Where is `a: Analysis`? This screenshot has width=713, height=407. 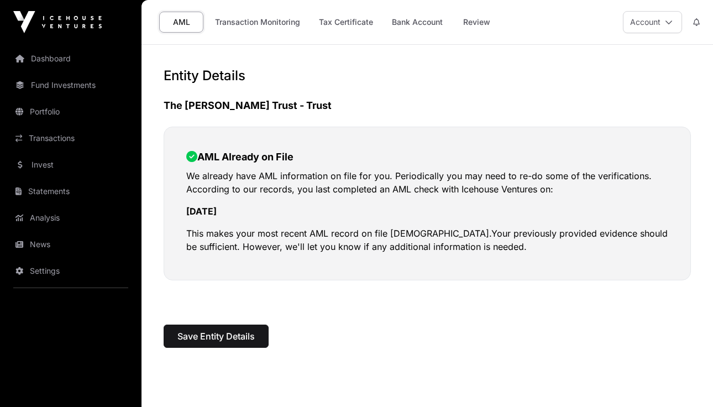
a: Analysis is located at coordinates (71, 218).